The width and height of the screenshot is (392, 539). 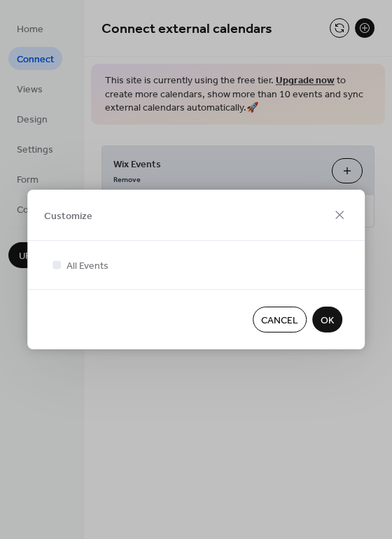 What do you see at coordinates (68, 215) in the screenshot?
I see `span: Customize` at bounding box center [68, 215].